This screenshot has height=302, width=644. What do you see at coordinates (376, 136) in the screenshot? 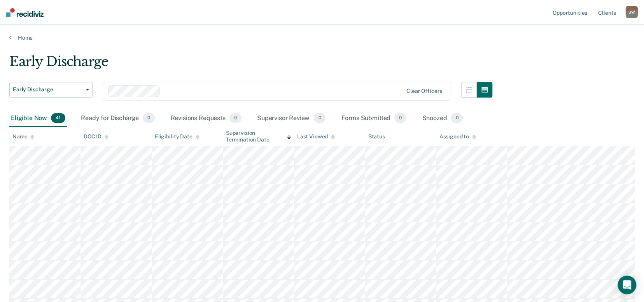
I see `div: Status` at bounding box center [376, 136].